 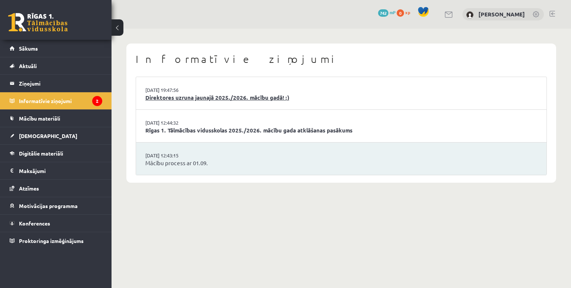 I want to click on h1: Informatīvie ziņojumi, so click(x=341, y=59).